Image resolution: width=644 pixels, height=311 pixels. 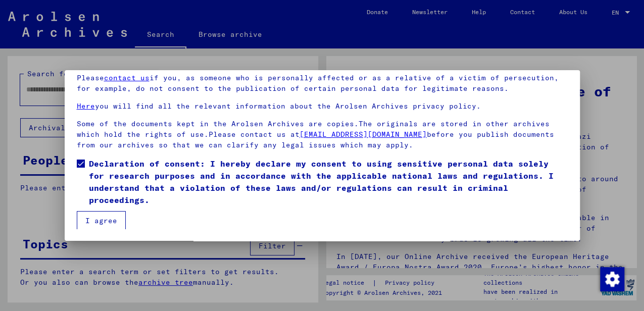 What do you see at coordinates (101, 221) in the screenshot?
I see `button: I agree` at bounding box center [101, 221].